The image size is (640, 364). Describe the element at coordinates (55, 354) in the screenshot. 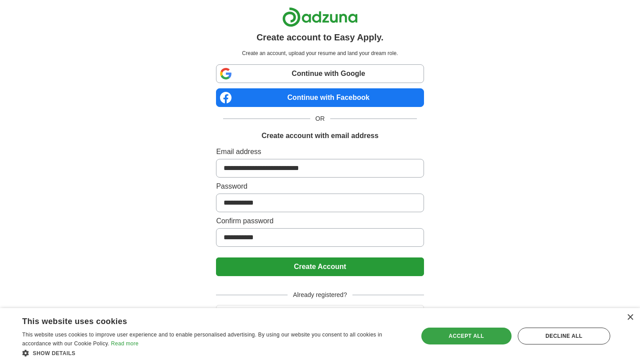

I see `span: Show details` at that location.